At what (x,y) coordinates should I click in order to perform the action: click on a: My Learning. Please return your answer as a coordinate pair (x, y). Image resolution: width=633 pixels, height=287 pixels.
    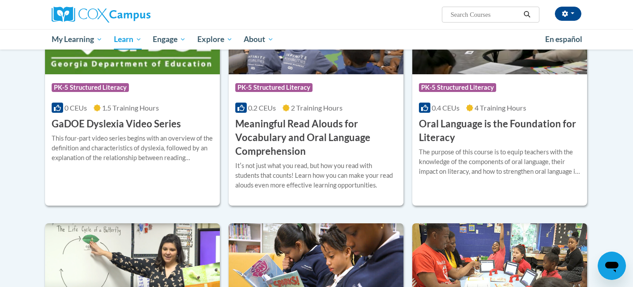
    Looking at the image, I should click on (77, 39).